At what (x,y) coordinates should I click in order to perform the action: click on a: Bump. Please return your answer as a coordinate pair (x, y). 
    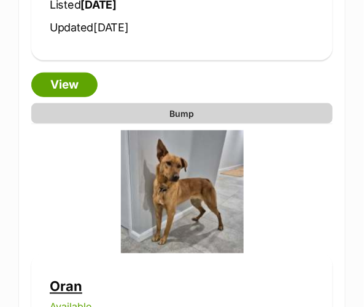
    Looking at the image, I should click on (182, 113).